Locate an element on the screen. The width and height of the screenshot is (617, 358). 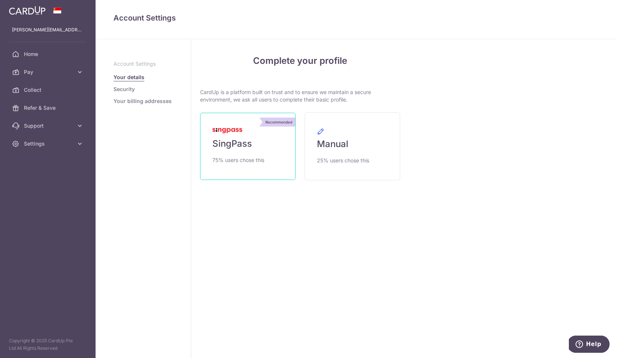
a: Manual 25% users chose this is located at coordinates (353, 146).